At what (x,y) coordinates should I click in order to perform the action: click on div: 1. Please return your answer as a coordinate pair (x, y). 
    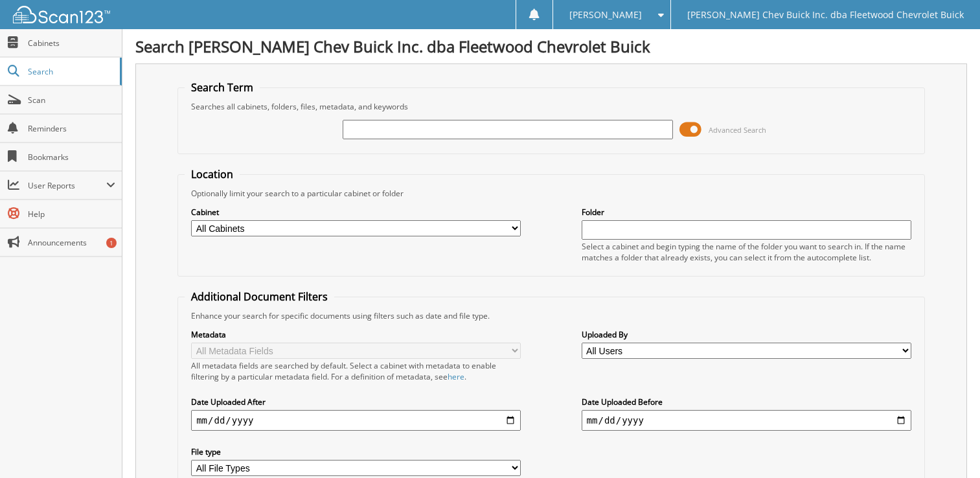
    Looking at the image, I should click on (111, 243).